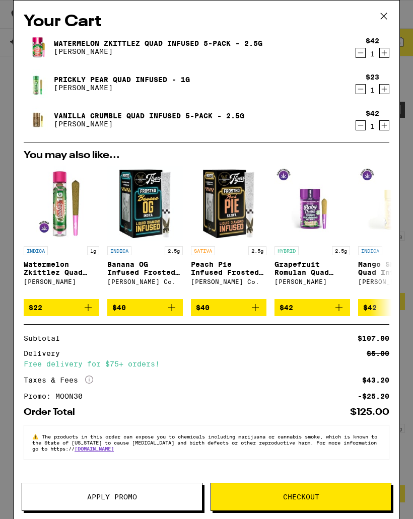 The height and width of the screenshot is (519, 413). Describe the element at coordinates (58, 380) in the screenshot. I see `div: Taxes & Fees` at that location.